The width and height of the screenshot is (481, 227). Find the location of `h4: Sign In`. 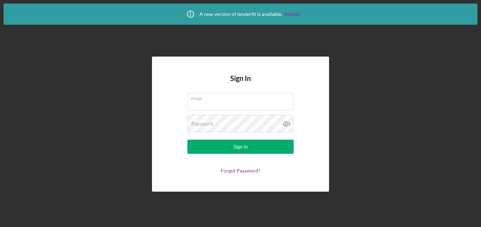

h4: Sign In is located at coordinates (240, 84).